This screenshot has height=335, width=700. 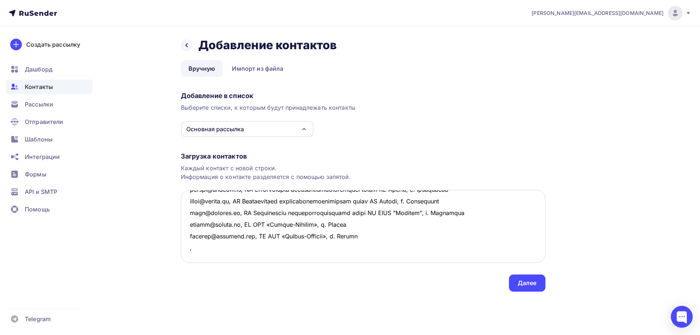 What do you see at coordinates (49, 104) in the screenshot?
I see `a: Рассылки` at bounding box center [49, 104].